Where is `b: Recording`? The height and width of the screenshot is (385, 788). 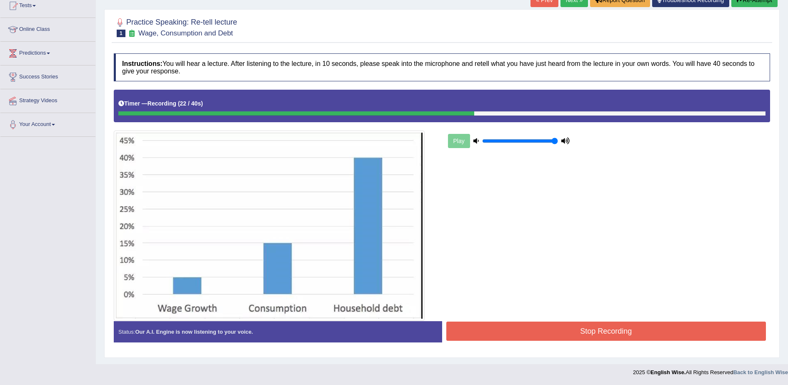 b: Recording is located at coordinates (162, 103).